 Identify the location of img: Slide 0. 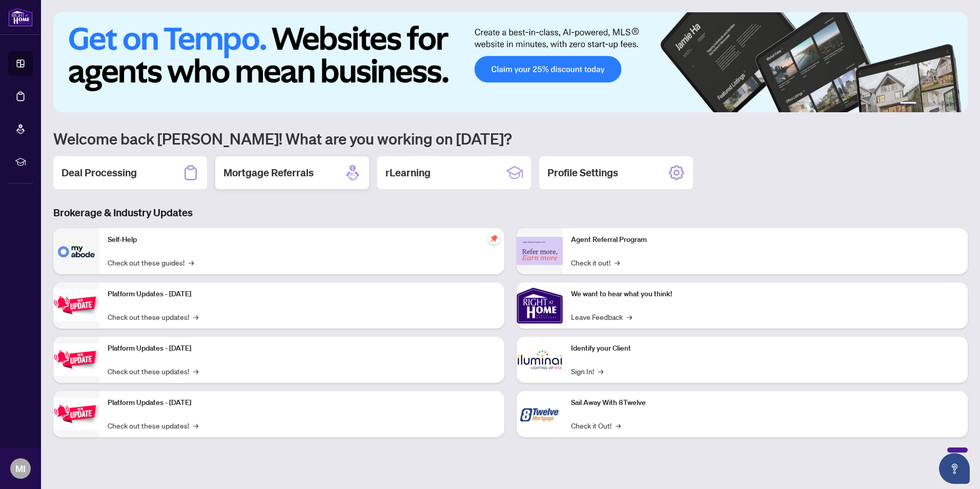
(511, 62).